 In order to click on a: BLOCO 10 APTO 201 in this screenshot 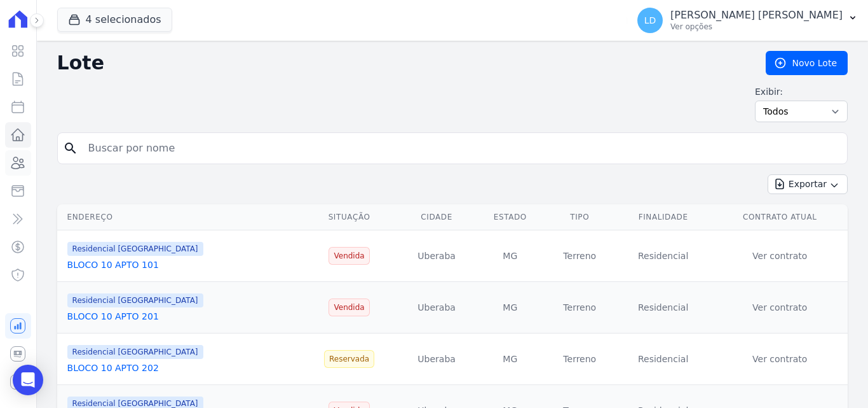, I will do `click(113, 316)`.